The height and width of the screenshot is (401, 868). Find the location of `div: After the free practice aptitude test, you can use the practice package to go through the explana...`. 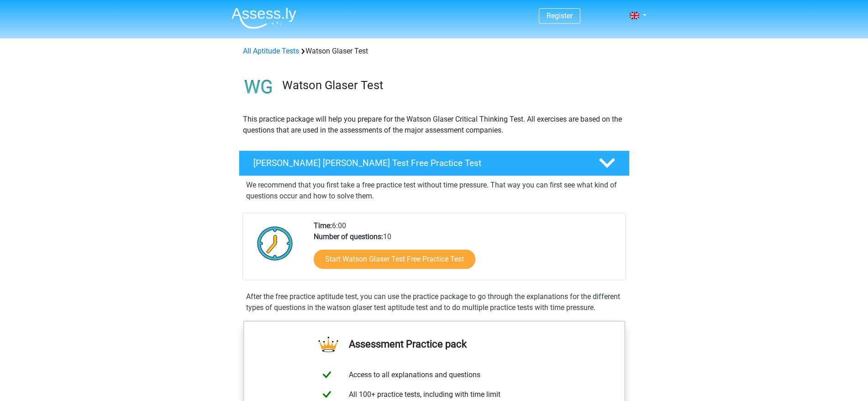

div: After the free practice aptitude test, you can use the practice package to go through the explana... is located at coordinates (434, 302).